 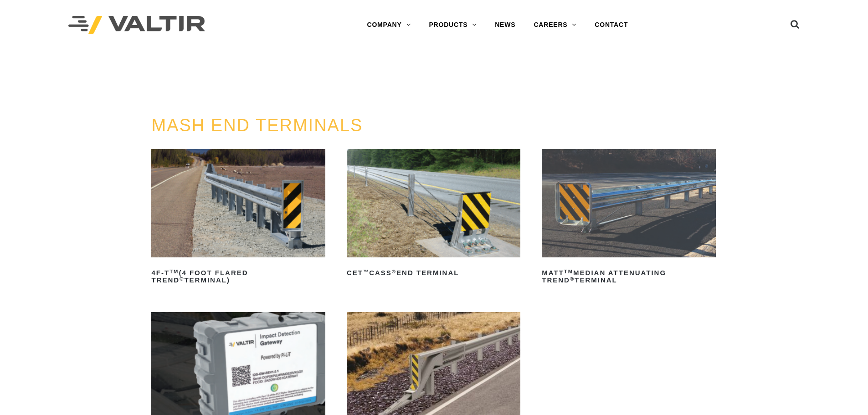 I want to click on a: MATTTMMedian Attenuating TREND®Terminal, so click(x=629, y=218).